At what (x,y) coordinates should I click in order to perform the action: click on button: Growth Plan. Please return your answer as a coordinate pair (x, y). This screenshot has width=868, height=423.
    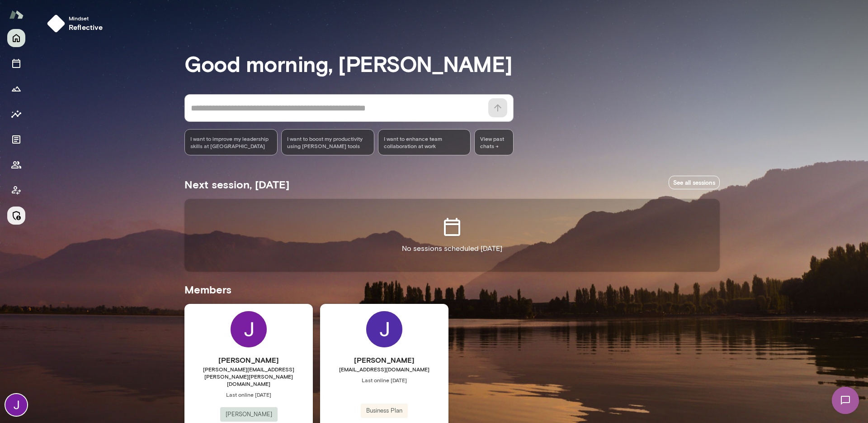
    Looking at the image, I should click on (16, 88).